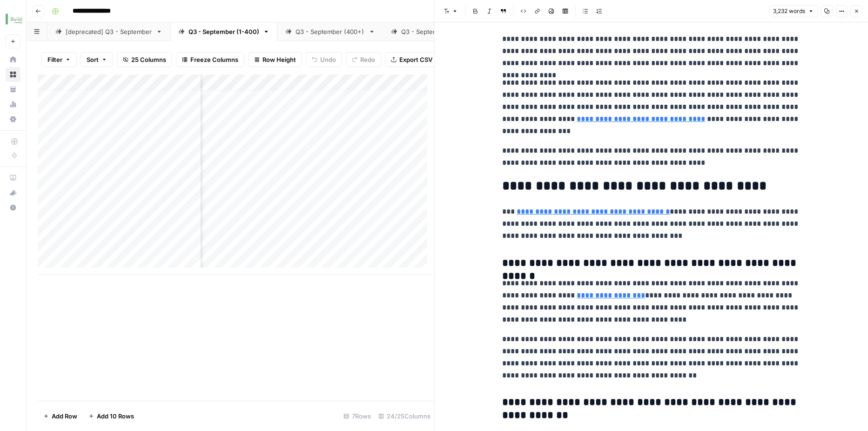  What do you see at coordinates (13, 119) in the screenshot?
I see `a: Settings` at bounding box center [13, 119].